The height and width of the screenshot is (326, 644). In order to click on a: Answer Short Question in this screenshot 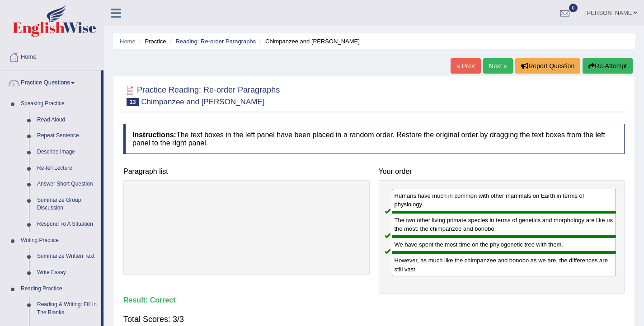, I will do `click(67, 184)`.